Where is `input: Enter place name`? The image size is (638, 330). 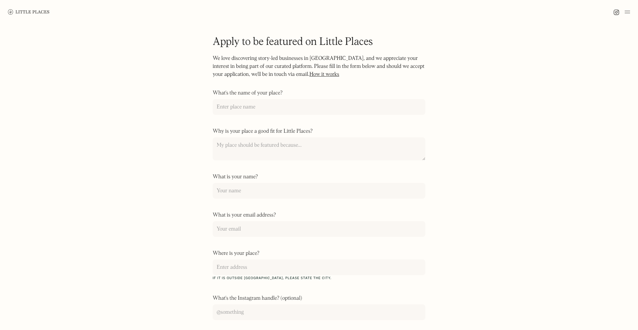 input: Enter place name is located at coordinates (319, 107).